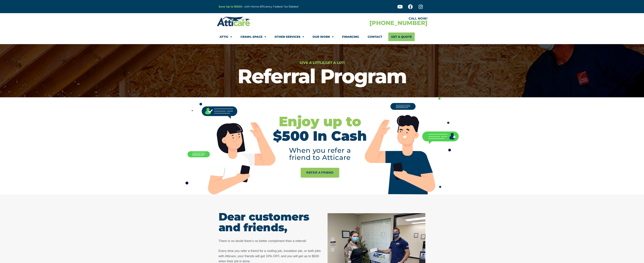 This screenshot has width=644, height=263. Describe the element at coordinates (350, 37) in the screenshot. I see `a: Financing` at that location.